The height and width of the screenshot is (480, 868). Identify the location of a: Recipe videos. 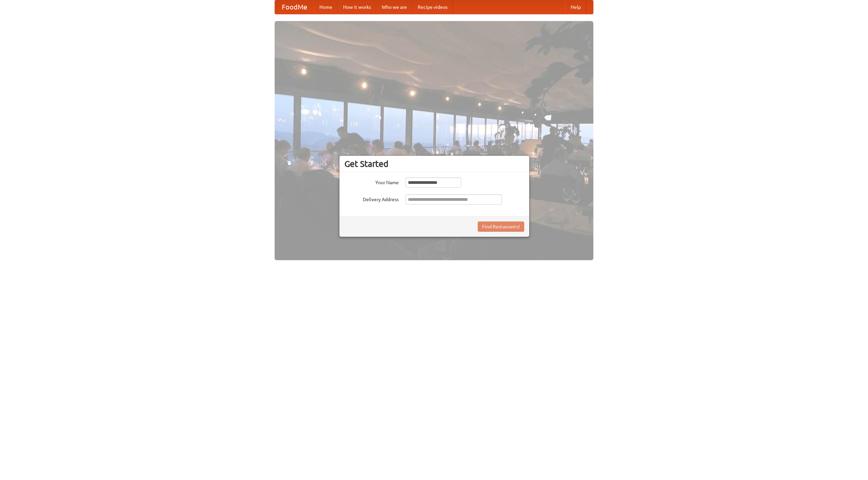
(433, 7).